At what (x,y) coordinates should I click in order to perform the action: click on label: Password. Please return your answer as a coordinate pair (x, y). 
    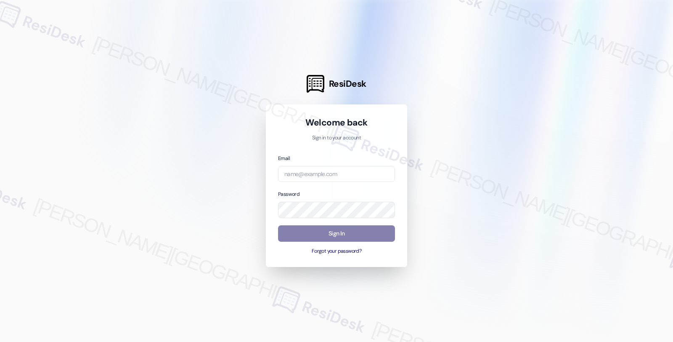
    Looking at the image, I should click on (289, 194).